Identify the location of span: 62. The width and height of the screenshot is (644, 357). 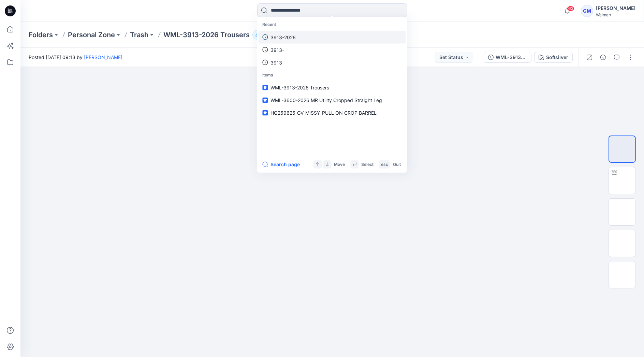
(570, 9).